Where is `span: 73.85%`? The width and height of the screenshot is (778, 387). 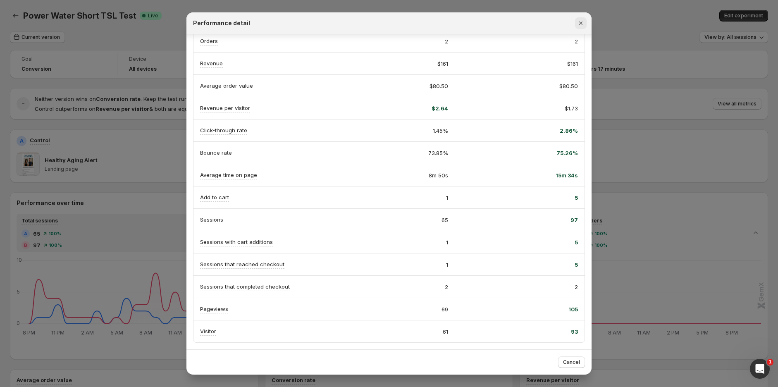
span: 73.85% is located at coordinates (438, 153).